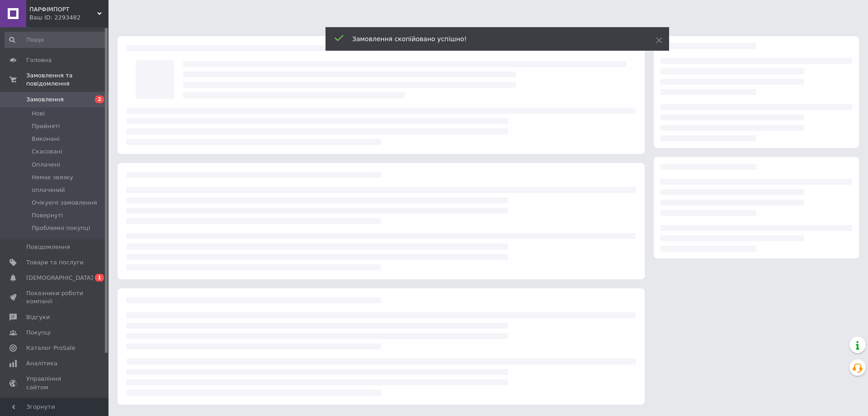  Describe the element at coordinates (39, 332) in the screenshot. I see `span: Покупці` at that location.